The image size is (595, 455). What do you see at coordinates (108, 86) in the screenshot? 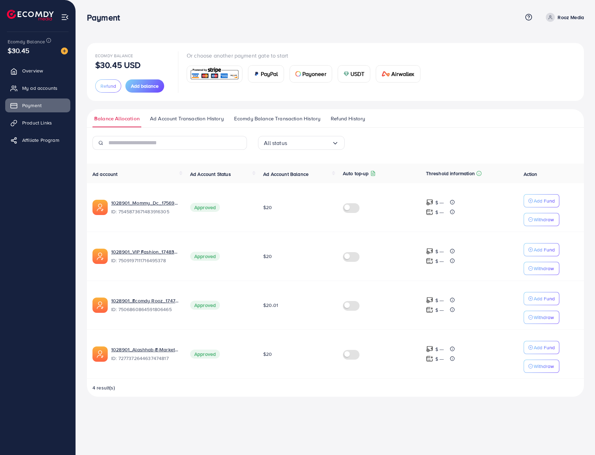
I see `span: Refund` at bounding box center [108, 86].